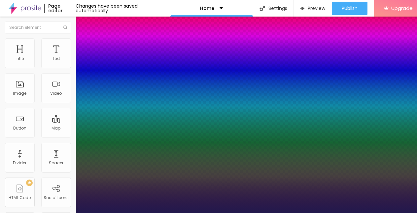 The width and height of the screenshot is (417, 213). Describe the element at coordinates (350, 8) in the screenshot. I see `span: Publish` at that location.